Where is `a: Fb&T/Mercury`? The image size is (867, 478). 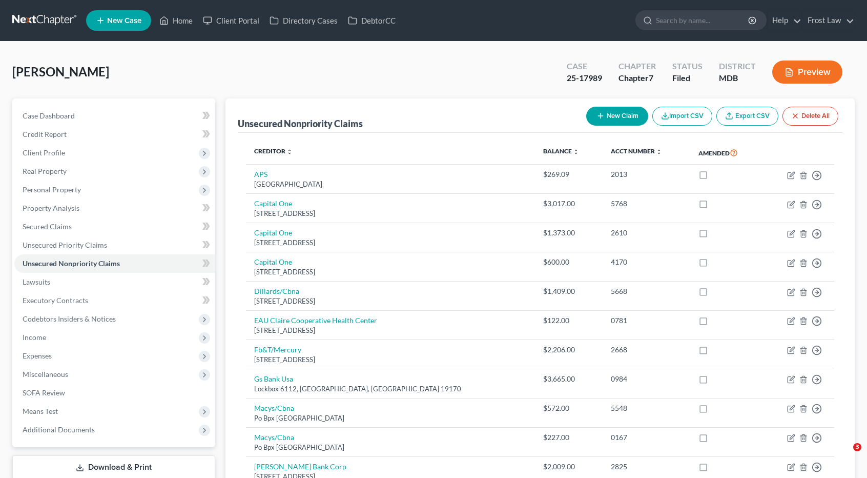 a: Fb&T/Mercury is located at coordinates (278, 349).